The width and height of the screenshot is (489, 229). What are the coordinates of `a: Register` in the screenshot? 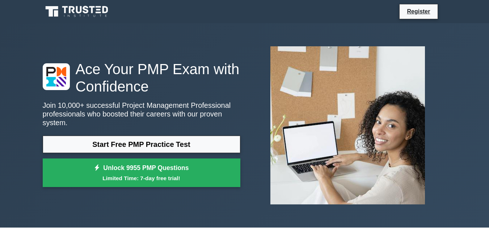 It's located at (418, 11).